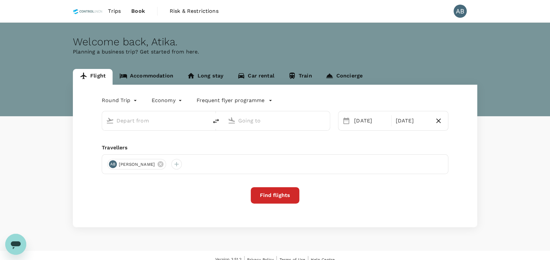 Image resolution: width=550 pixels, height=260 pixels. What do you see at coordinates (256, 77) in the screenshot?
I see `a: Car rental` at bounding box center [256, 77].